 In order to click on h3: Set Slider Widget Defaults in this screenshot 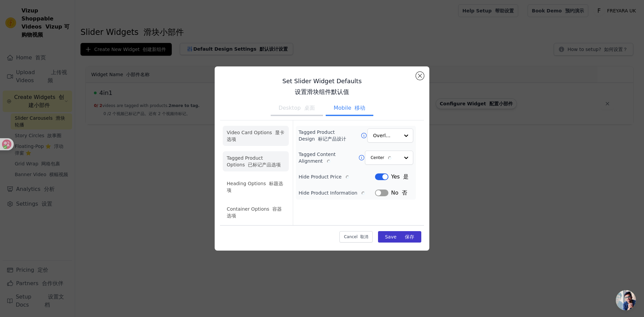, I will do `click(322, 88)`.